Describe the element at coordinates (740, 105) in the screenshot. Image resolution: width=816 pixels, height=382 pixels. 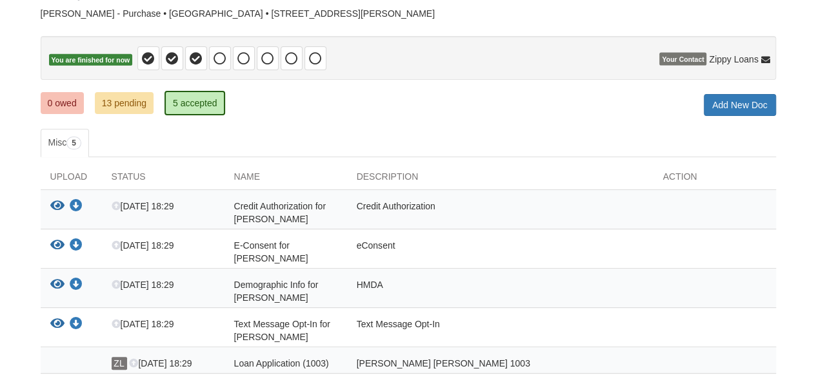
I see `a: Add New Doc` at that location.